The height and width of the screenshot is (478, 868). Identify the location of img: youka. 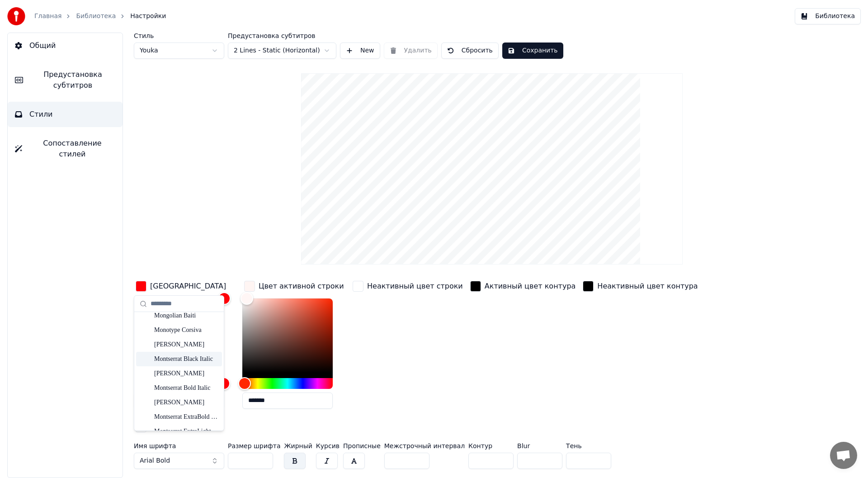
(16, 16).